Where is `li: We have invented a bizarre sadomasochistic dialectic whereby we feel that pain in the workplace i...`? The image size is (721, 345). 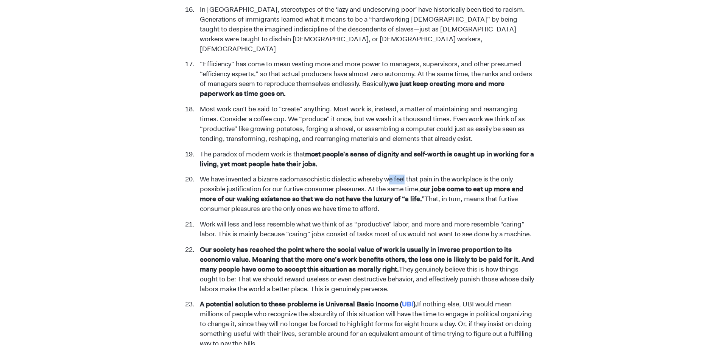
li: We have invented a bizarre sadomasochistic dialectic whereby we feel that pain in the workplace i... is located at coordinates (365, 194).